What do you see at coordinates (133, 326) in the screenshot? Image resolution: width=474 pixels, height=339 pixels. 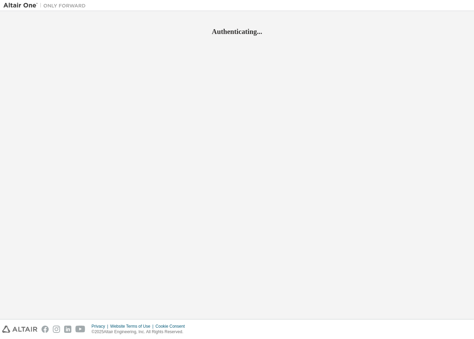 I see `div: Website Terms of Use` at bounding box center [133, 326].